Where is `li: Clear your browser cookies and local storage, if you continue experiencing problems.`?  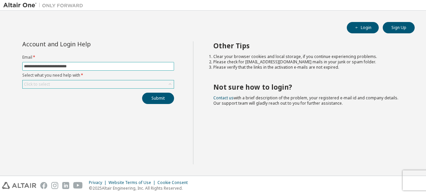
li: Clear your browser cookies and local storage, if you continue experiencing problems. is located at coordinates (308, 57).